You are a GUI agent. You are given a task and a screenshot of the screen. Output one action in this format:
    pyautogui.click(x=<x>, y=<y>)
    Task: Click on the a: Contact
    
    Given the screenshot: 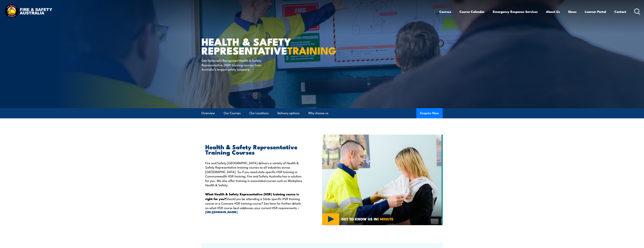 What is the action you would take?
    pyautogui.click(x=621, y=11)
    